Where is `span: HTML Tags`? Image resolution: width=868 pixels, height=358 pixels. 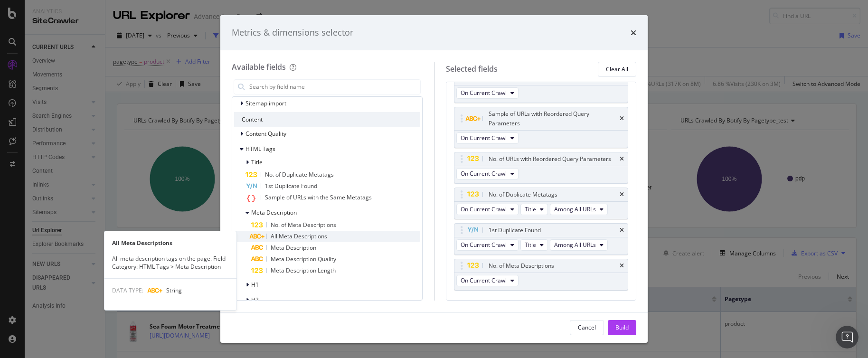 span: HTML Tags is located at coordinates (260, 149).